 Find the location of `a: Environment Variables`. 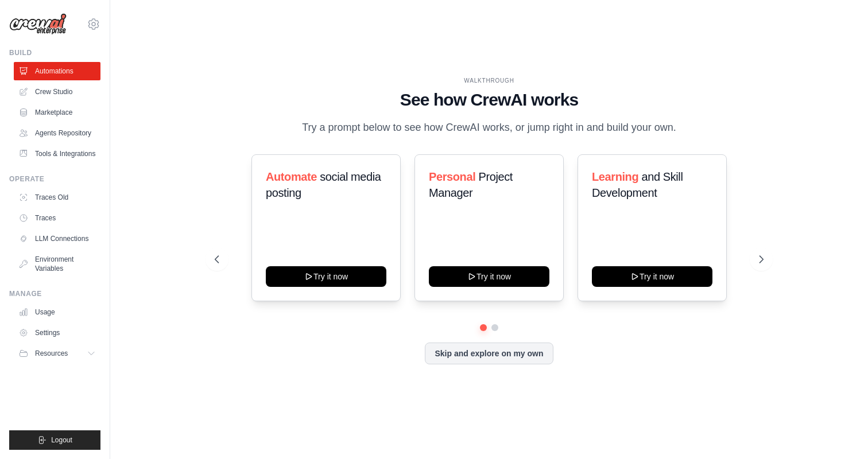

a: Environment Variables is located at coordinates (57, 264).